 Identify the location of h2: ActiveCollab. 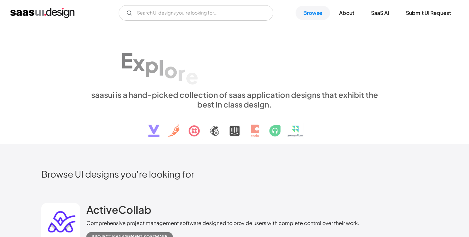
(119, 209).